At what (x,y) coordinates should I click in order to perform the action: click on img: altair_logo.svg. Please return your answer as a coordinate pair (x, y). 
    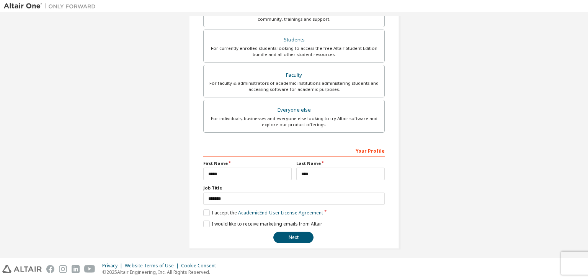
    Looking at the image, I should click on (22, 268).